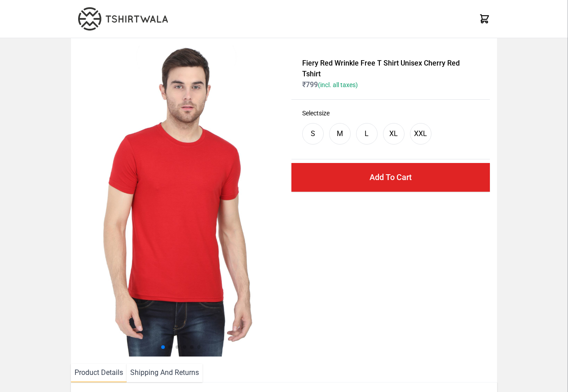 Image resolution: width=568 pixels, height=392 pixels. I want to click on div: XL, so click(393, 134).